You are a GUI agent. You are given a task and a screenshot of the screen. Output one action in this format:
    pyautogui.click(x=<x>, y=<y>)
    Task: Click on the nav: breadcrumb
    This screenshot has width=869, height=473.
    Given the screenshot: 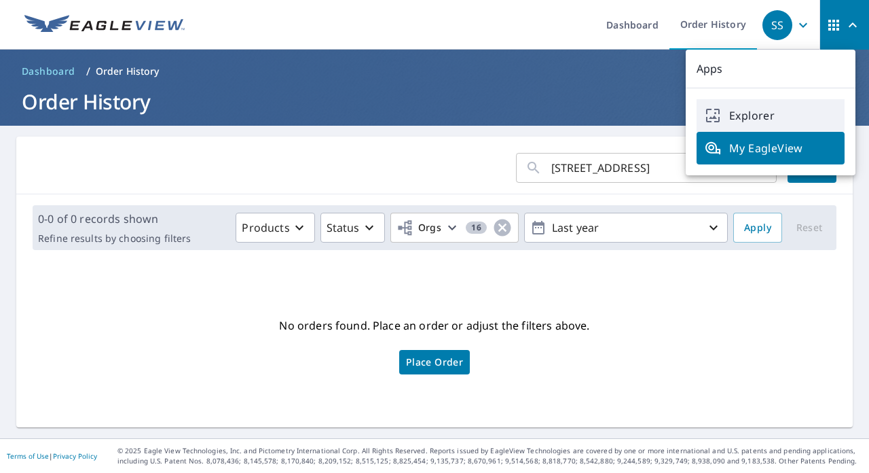 What is the action you would take?
    pyautogui.click(x=435, y=71)
    